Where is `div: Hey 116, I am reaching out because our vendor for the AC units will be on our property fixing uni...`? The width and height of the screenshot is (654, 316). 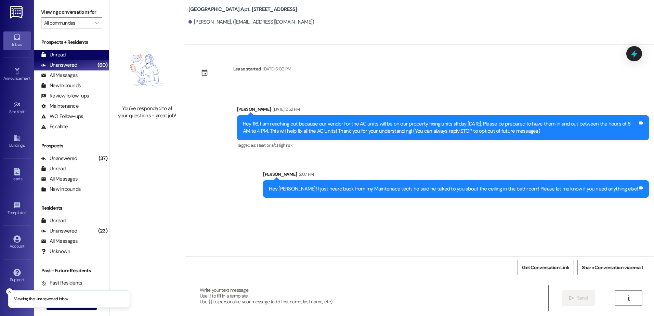
div: Hey 116, I am reaching out because our vendor for the AC units will be on our property fixing uni... is located at coordinates (440, 128).